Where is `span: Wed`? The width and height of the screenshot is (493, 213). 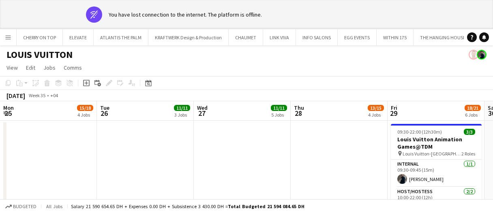 span: Wed is located at coordinates (202, 108).